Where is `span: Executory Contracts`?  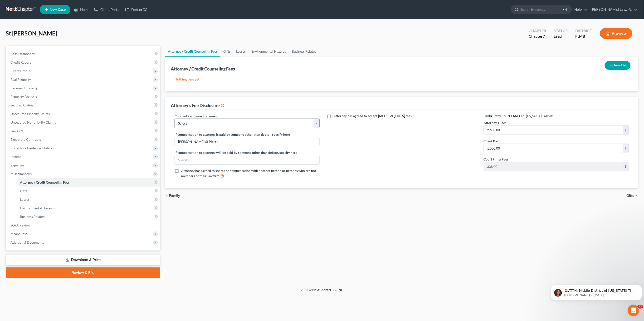 span: Executory Contracts is located at coordinates (26, 139).